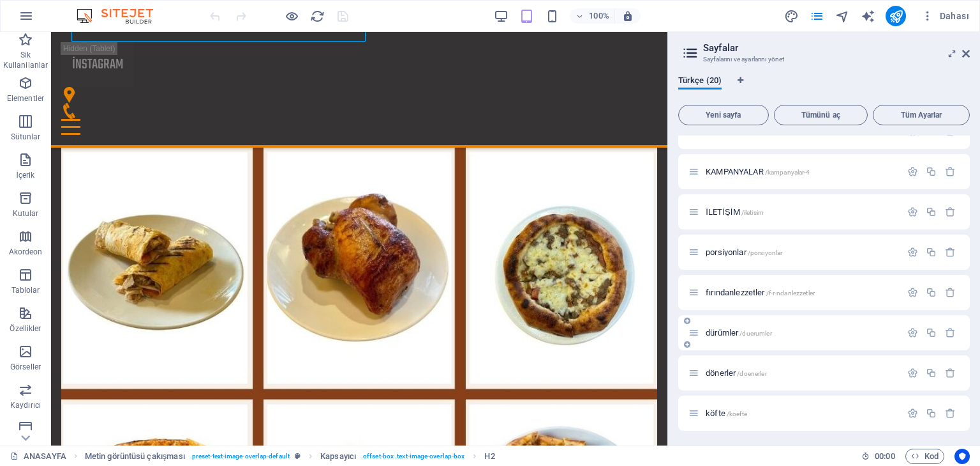 The image size is (980, 466). Describe the element at coordinates (291, 16) in the screenshot. I see `button: Ön izleme modundan çıkıp düzenlemeye devam etmek için buraya tıklayın` at that location.